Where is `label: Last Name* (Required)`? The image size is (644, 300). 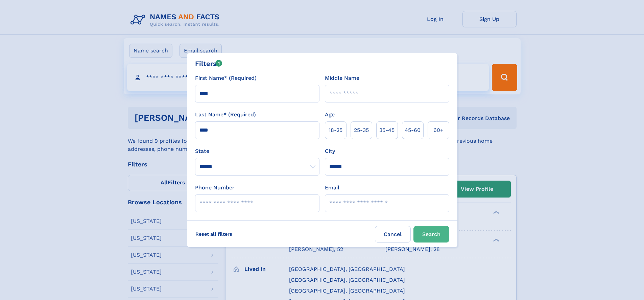 label: Last Name* (Required) is located at coordinates (226, 115).